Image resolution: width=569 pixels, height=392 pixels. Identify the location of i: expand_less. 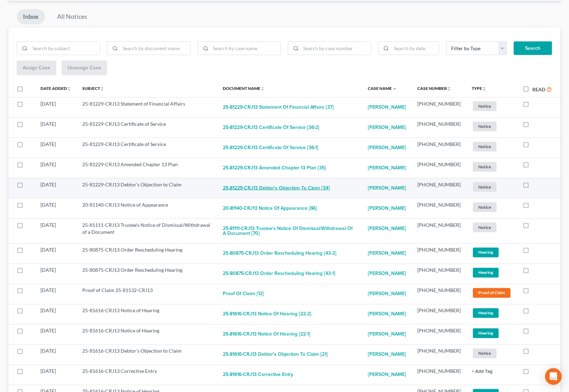
(395, 89).